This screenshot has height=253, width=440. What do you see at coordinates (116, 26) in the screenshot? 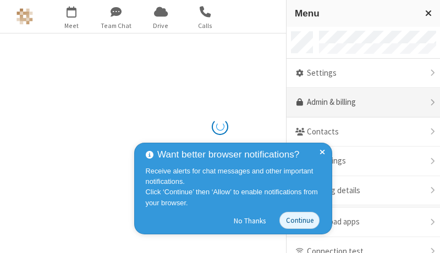
I see `span: Team Chat` at bounding box center [116, 26].